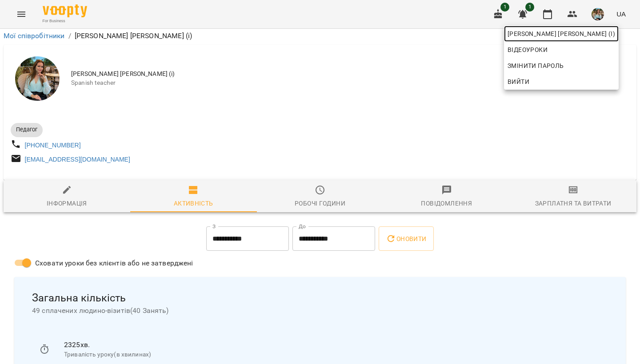 Image resolution: width=640 pixels, height=364 pixels. What do you see at coordinates (528, 50) in the screenshot?
I see `span: Відеоуроки` at bounding box center [528, 50].